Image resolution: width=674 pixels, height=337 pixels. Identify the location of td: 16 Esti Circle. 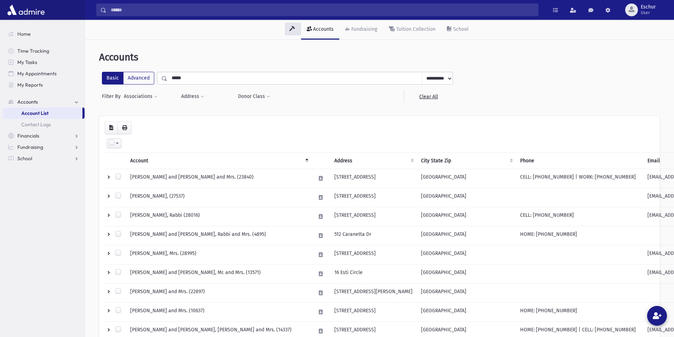
(373, 274).